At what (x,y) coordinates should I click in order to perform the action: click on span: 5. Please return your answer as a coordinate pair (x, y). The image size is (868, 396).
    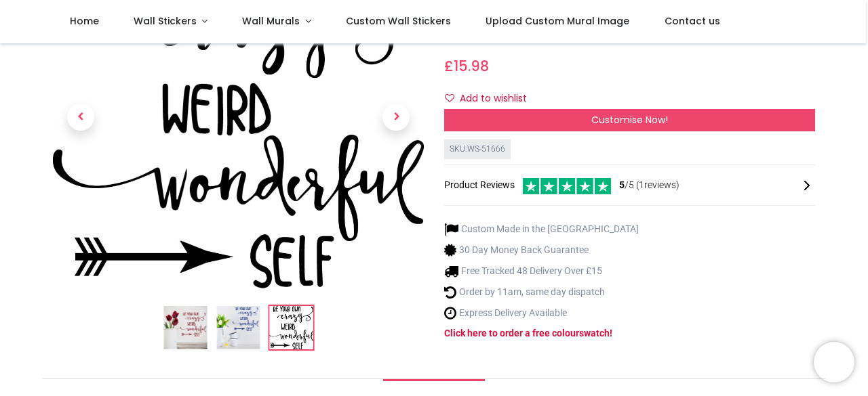
    Looking at the image, I should click on (622, 185).